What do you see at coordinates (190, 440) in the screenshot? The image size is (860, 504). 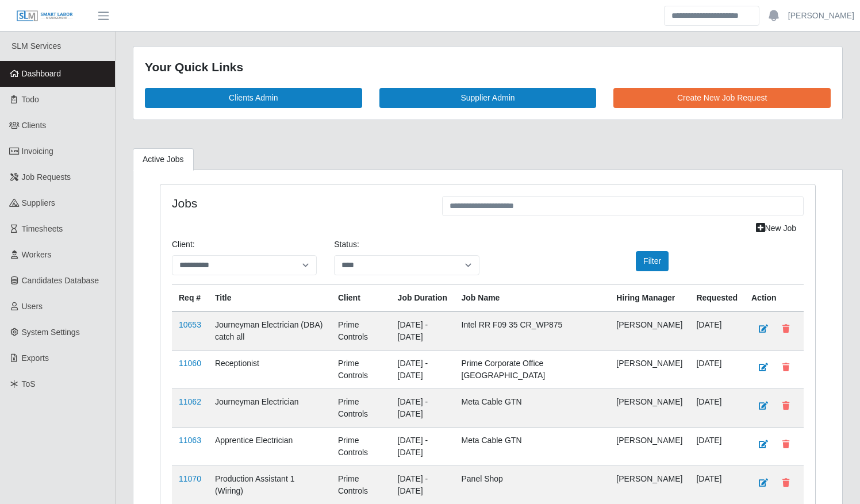 I see `a: 11063` at bounding box center [190, 440].